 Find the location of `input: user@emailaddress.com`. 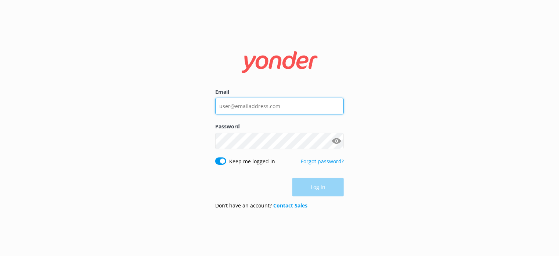

input: user@emailaddress.com is located at coordinates (280, 106).